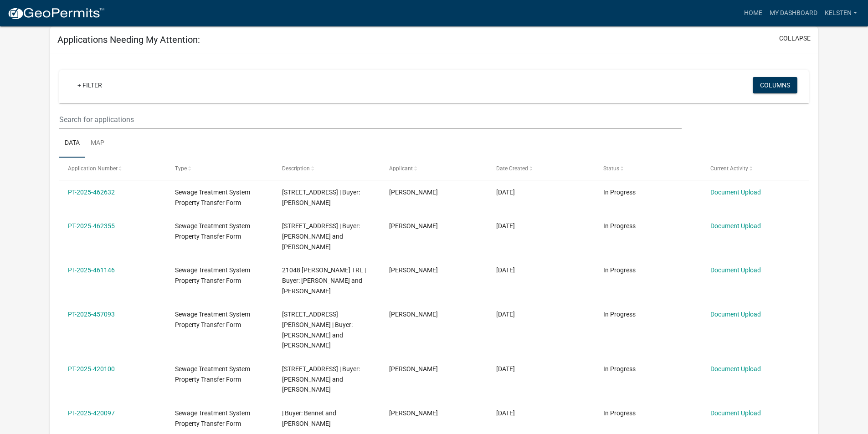 Image resolution: width=868 pixels, height=434 pixels. What do you see at coordinates (505, 193) in the screenshot?
I see `span: 08/12/2025` at bounding box center [505, 193].